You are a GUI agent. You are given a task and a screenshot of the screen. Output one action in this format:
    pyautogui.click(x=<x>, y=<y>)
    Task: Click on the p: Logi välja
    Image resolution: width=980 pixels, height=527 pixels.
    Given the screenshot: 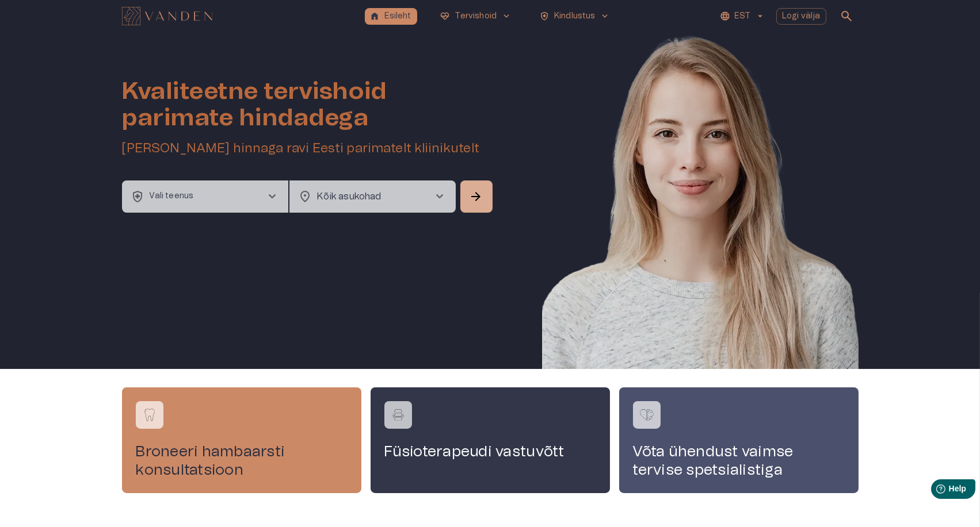 What is the action you would take?
    pyautogui.click(x=801, y=16)
    